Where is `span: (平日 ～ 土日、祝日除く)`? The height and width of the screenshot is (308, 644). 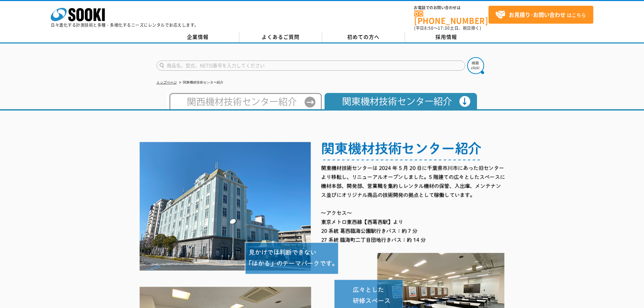
span: (平日 ～ 土日、祝日除く) is located at coordinates (447, 28).